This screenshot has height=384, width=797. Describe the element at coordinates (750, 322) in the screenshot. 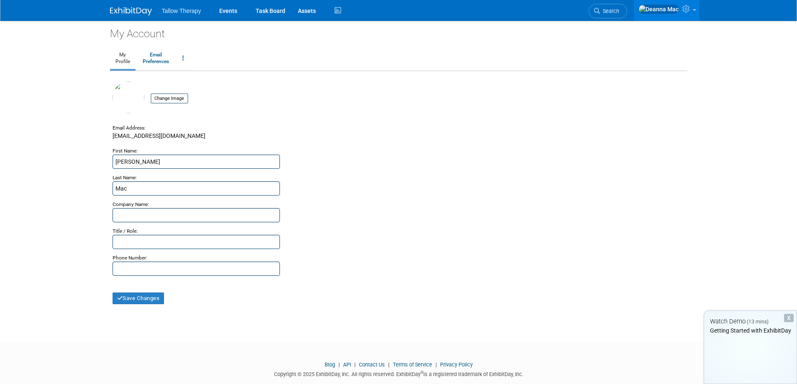

I see `div: Watch Demo` at that location.